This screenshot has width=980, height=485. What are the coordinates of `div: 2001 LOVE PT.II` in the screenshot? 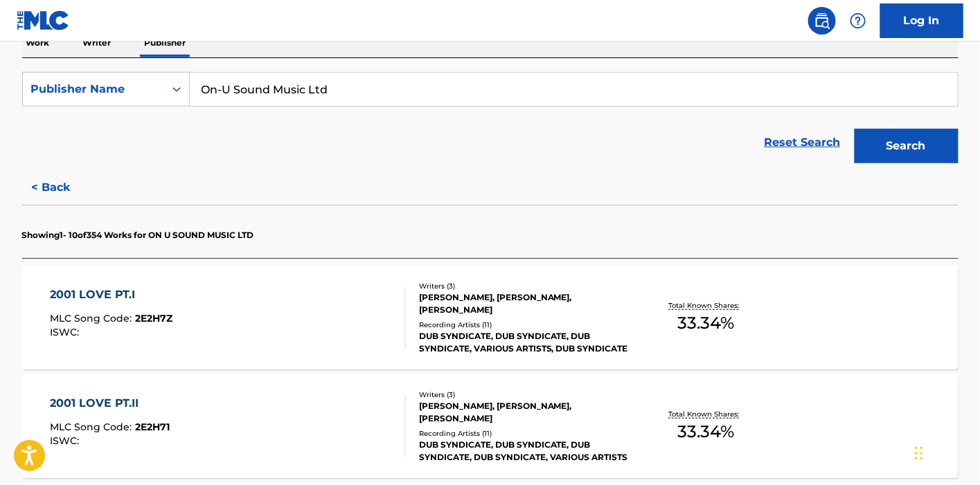 It's located at (110, 403).